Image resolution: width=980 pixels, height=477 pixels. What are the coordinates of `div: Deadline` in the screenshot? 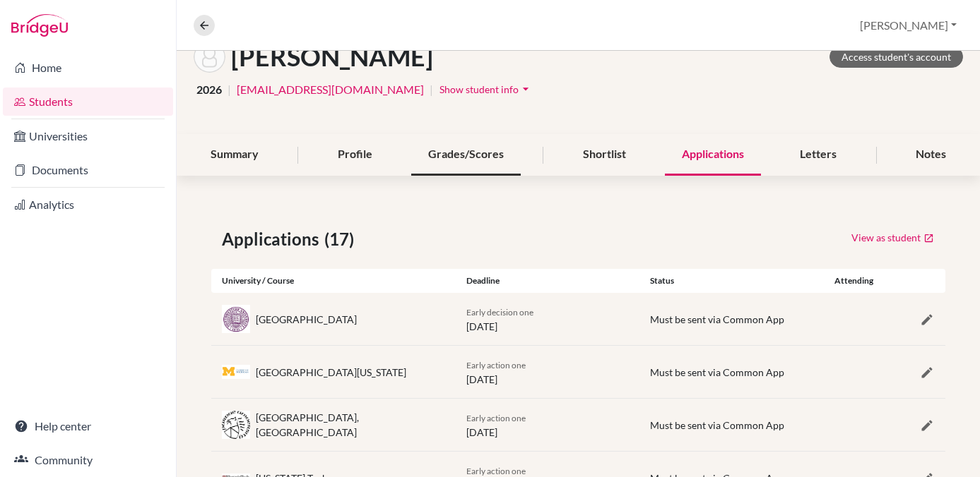 It's located at (547, 281).